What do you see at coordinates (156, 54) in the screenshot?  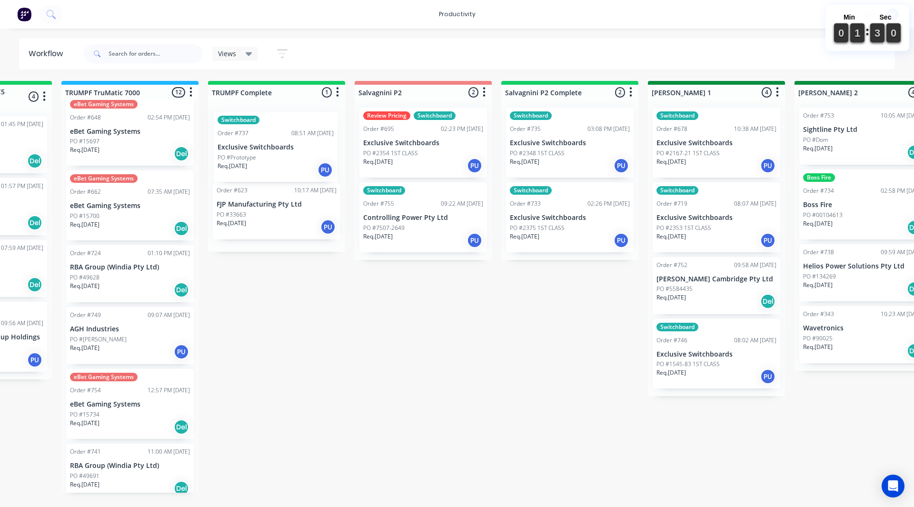 I see `input: Search for orders...` at bounding box center [156, 54].